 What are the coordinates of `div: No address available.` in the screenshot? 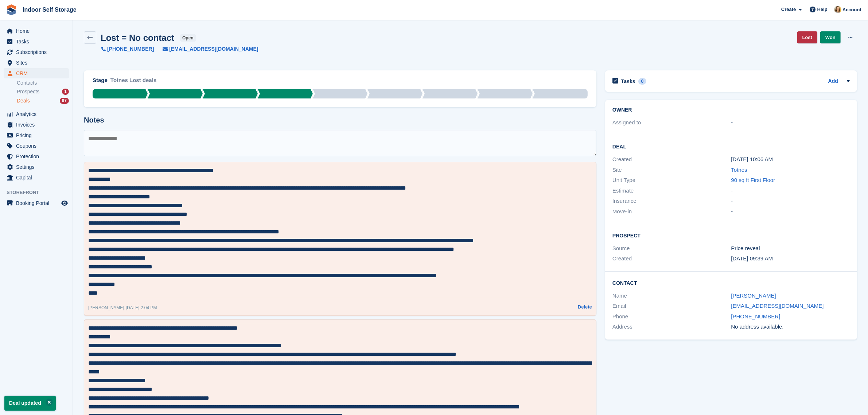 It's located at (790, 327).